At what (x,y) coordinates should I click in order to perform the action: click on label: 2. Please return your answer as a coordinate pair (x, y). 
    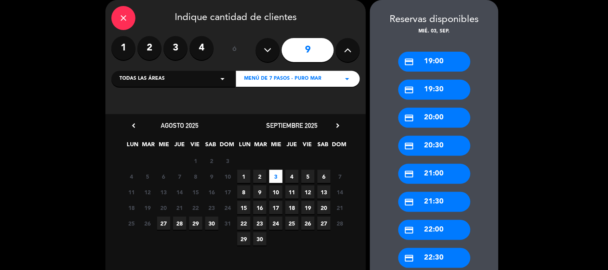
    Looking at the image, I should click on (149, 48).